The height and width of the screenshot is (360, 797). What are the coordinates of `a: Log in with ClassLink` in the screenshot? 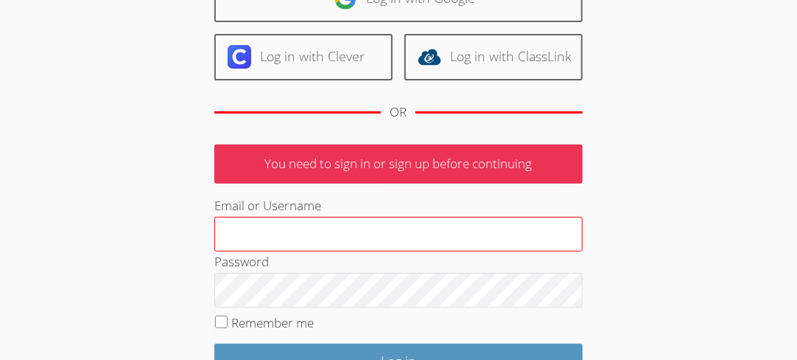 It's located at (494, 57).